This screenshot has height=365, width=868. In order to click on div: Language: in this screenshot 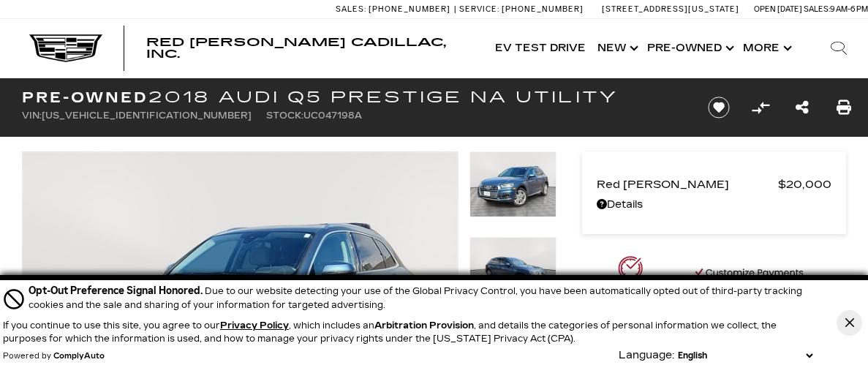, I will do `click(647, 355)`.